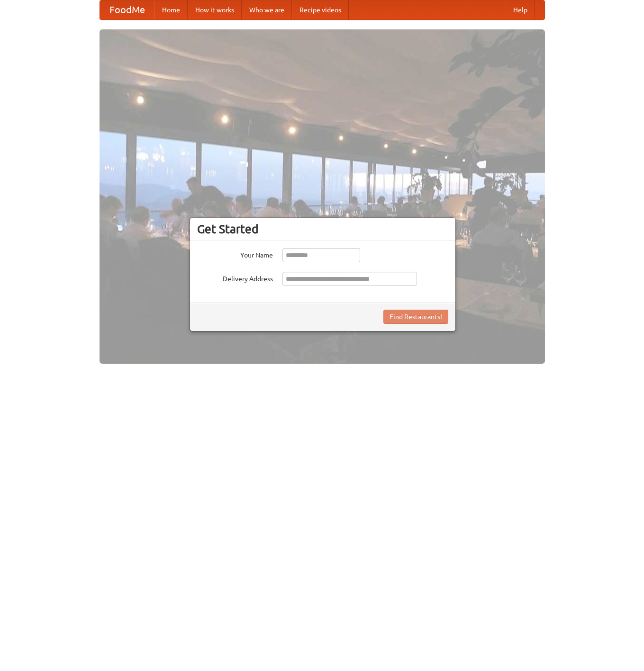 This screenshot has width=644, height=671. I want to click on a: Home, so click(171, 10).